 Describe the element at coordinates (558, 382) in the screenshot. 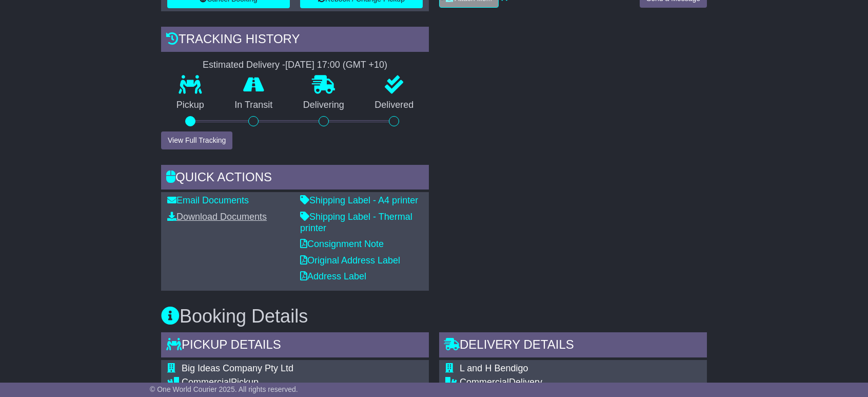

I see `div: Delivery` at that location.